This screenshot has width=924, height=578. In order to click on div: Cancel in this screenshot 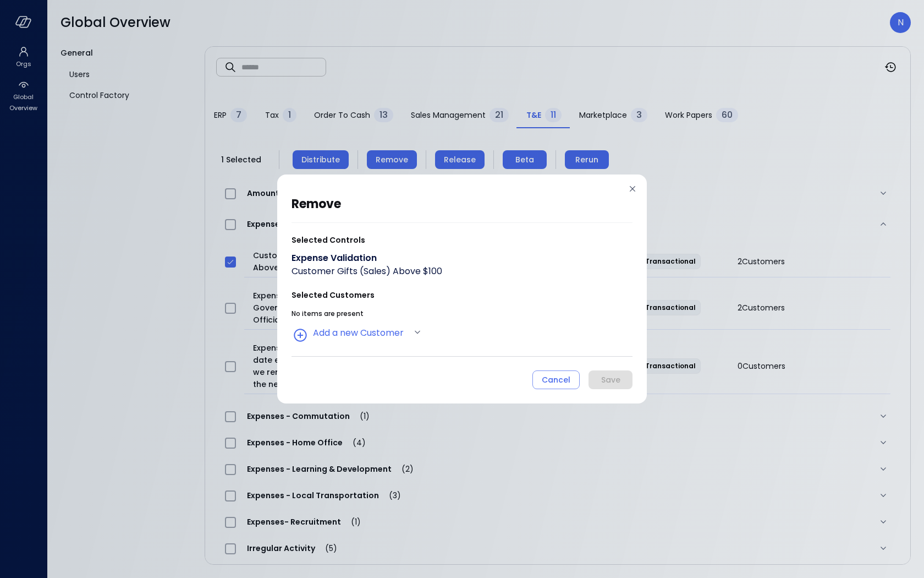, I will do `click(556, 380)`.